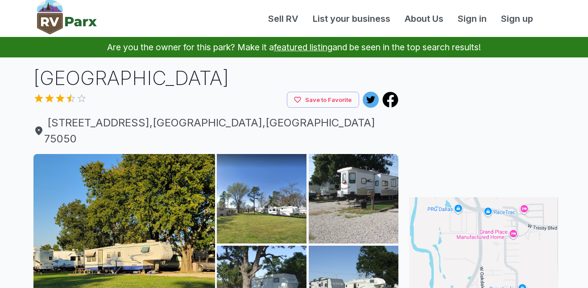 The height and width of the screenshot is (288, 588). I want to click on a: Sign up, so click(517, 19).